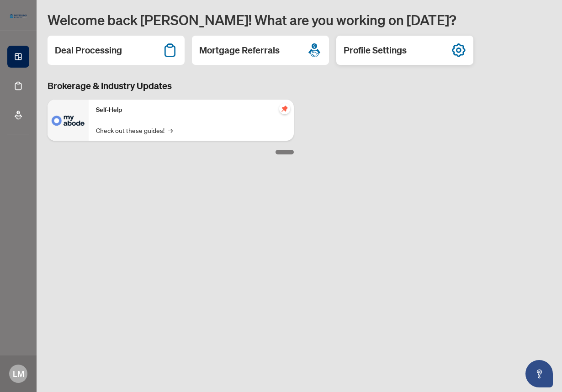 The height and width of the screenshot is (392, 562). Describe the element at coordinates (89, 50) in the screenshot. I see `h2: Deal Processing` at that location.